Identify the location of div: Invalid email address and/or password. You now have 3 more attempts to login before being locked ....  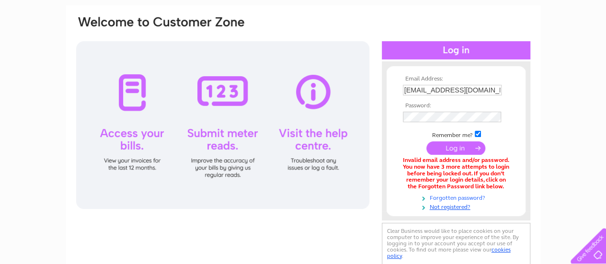
(456, 173).